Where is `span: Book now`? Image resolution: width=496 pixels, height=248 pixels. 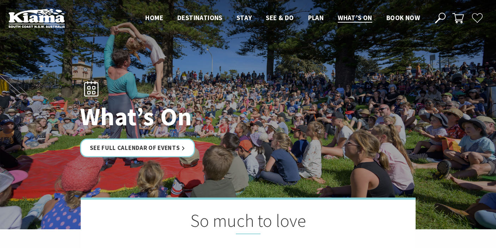 span: Book now is located at coordinates (403, 18).